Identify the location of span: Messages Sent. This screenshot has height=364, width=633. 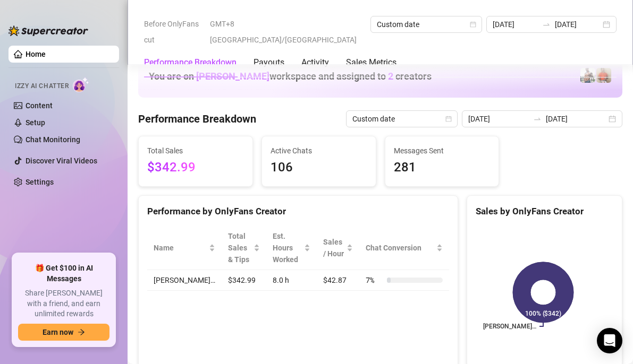
(442, 151).